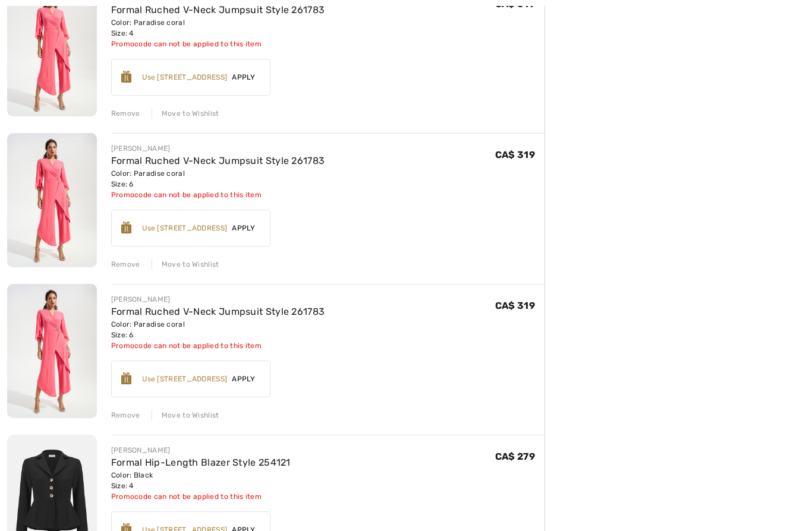  What do you see at coordinates (218, 28) in the screenshot?
I see `div: Color: Paradise coral Size: 4` at bounding box center [218, 28].